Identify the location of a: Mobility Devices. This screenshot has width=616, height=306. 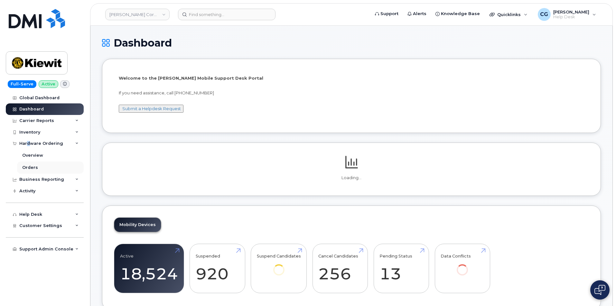
(137, 225).